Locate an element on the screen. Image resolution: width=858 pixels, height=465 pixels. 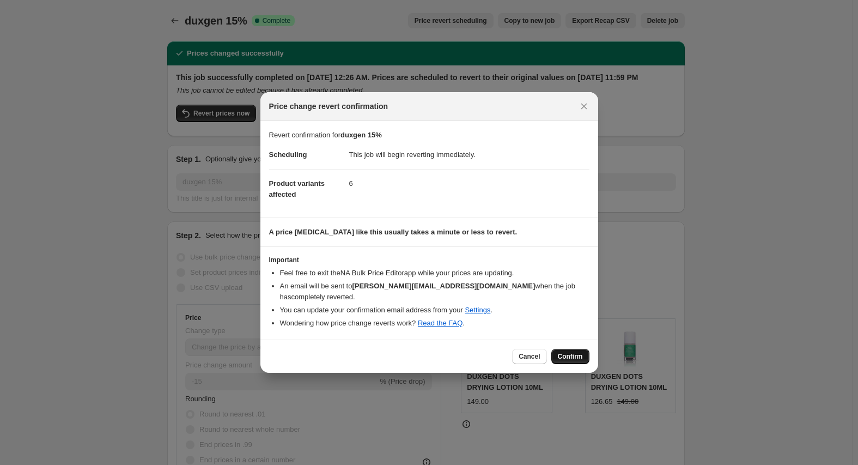
h3: Important is located at coordinates (429, 260).